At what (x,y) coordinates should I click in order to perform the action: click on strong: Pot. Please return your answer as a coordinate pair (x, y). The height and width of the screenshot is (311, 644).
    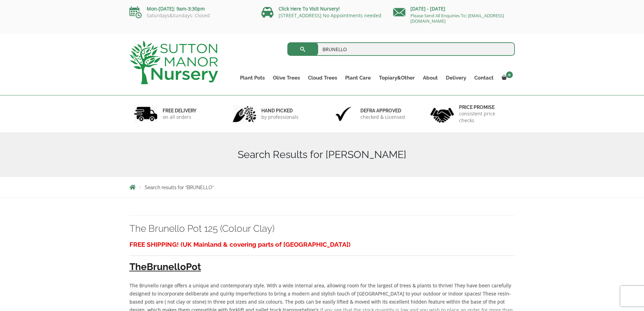
    Looking at the image, I should click on (193, 267).